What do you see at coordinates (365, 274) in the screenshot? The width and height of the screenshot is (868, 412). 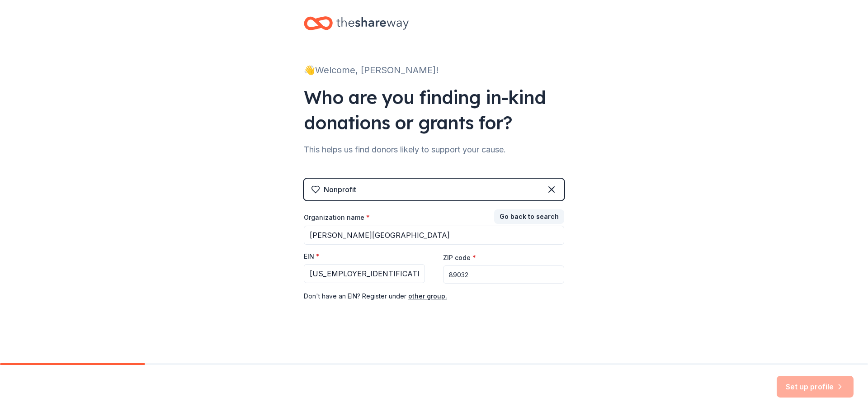 I see `input: 12-3456789` at bounding box center [365, 274].